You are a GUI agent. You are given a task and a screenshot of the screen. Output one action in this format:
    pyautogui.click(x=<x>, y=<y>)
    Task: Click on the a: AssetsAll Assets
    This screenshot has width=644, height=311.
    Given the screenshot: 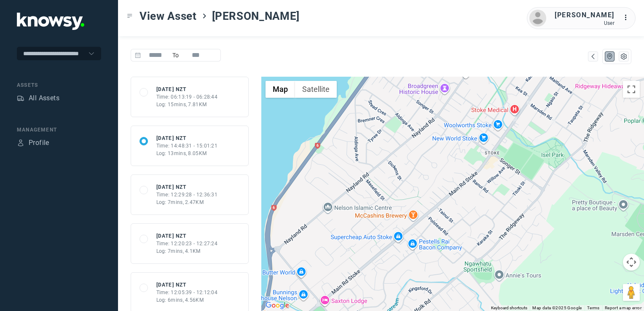 What is the action you would take?
    pyautogui.click(x=38, y=98)
    